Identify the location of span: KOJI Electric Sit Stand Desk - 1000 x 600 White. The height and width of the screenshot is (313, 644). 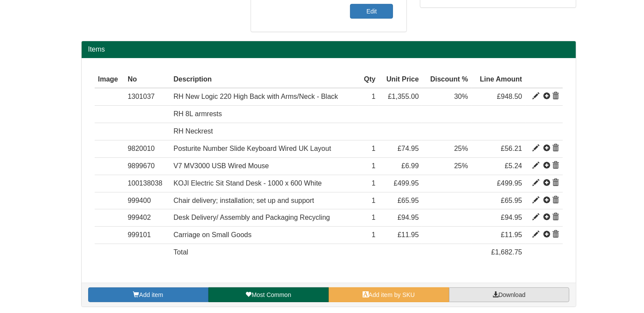
(247, 183).